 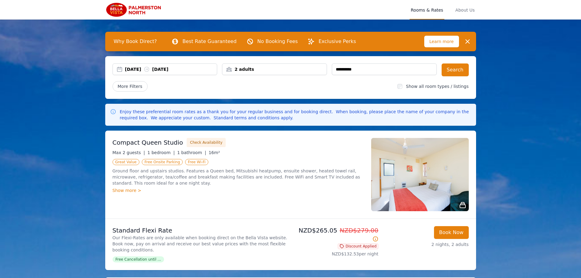 I want to click on p: Best Rate Guaranteed, so click(x=209, y=41).